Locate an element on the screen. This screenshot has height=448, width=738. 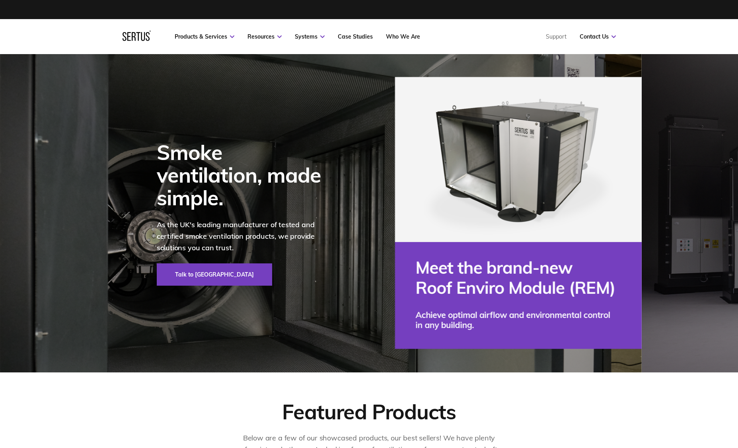
a: Case Studies is located at coordinates (355, 37).